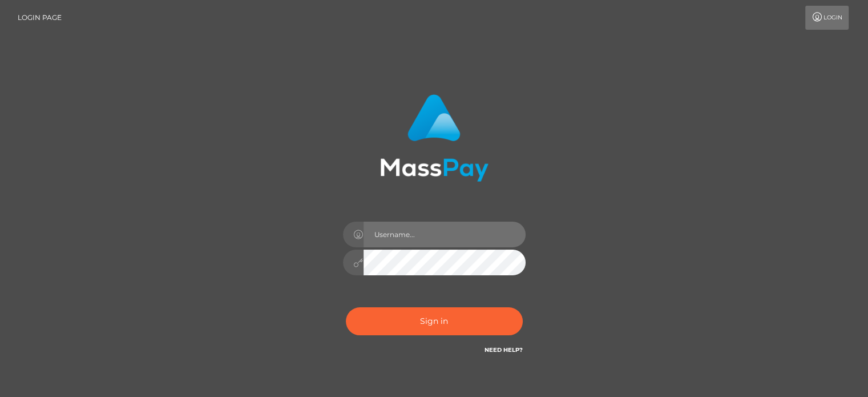 This screenshot has width=868, height=397. What do you see at coordinates (434, 321) in the screenshot?
I see `button: Sign in` at bounding box center [434, 321].